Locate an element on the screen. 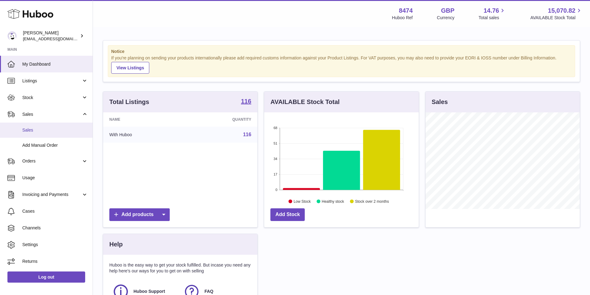 The image size is (590, 295). td: With Huboo is located at coordinates (144, 135).